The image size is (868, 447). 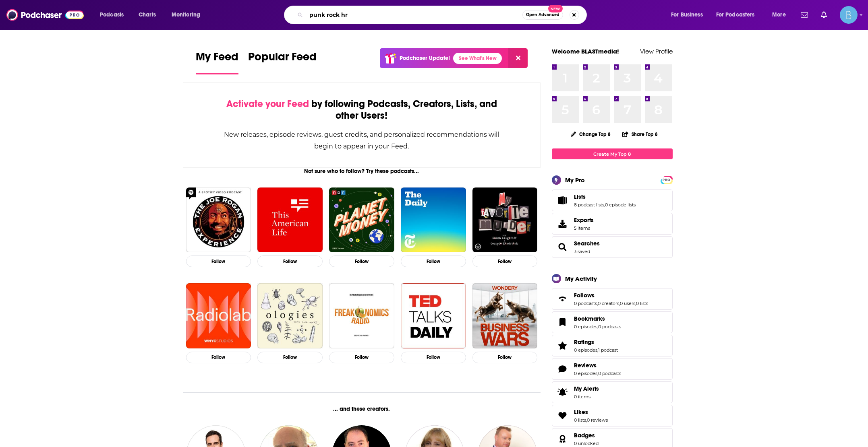 What do you see at coordinates (597, 420) in the screenshot?
I see `a: 0 reviews` at bounding box center [597, 420].